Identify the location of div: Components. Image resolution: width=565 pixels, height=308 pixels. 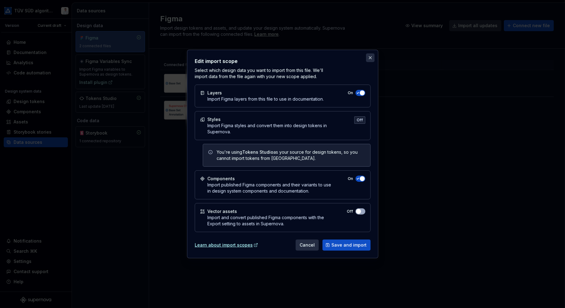
(221, 179).